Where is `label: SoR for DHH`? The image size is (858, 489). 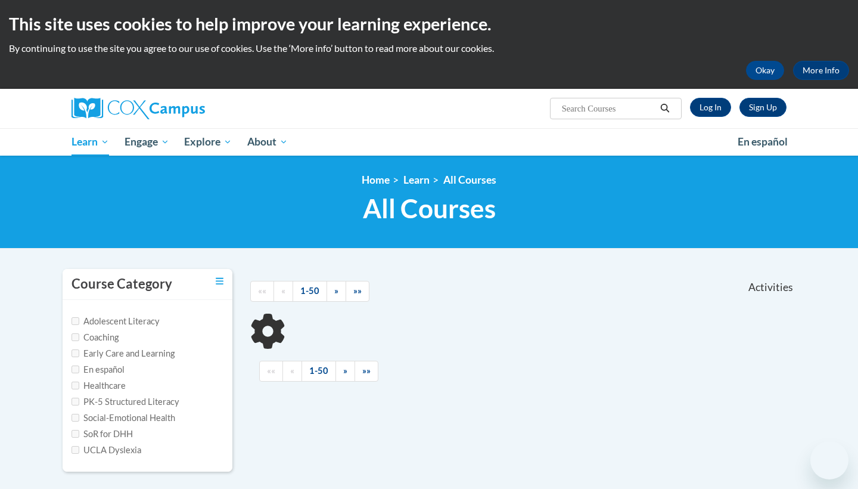
label: SoR for DHH is located at coordinates (102, 434).